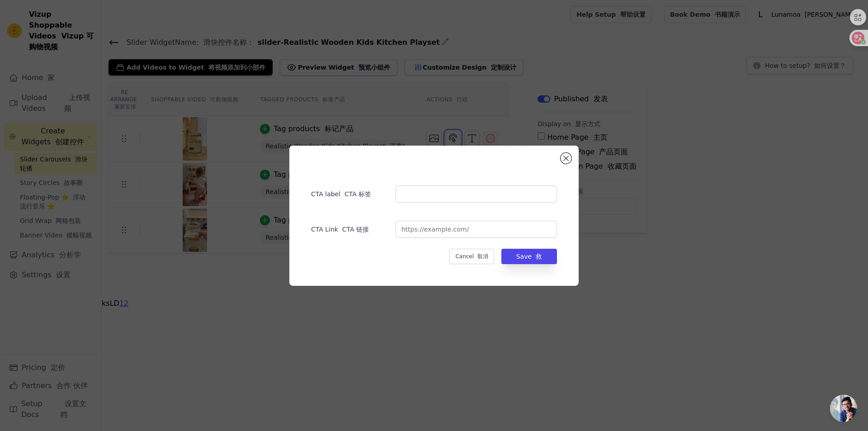  Describe the element at coordinates (844, 409) in the screenshot. I see `a: Open chat` at that location.